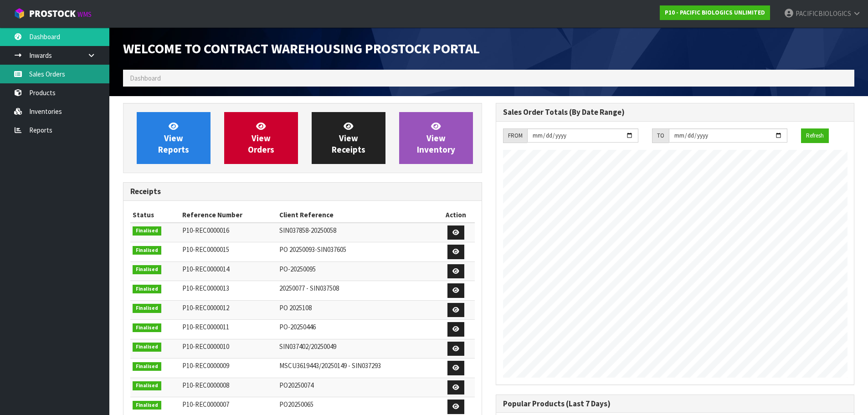  Describe the element at coordinates (206, 269) in the screenshot. I see `span: P10-REC0000014` at that location.